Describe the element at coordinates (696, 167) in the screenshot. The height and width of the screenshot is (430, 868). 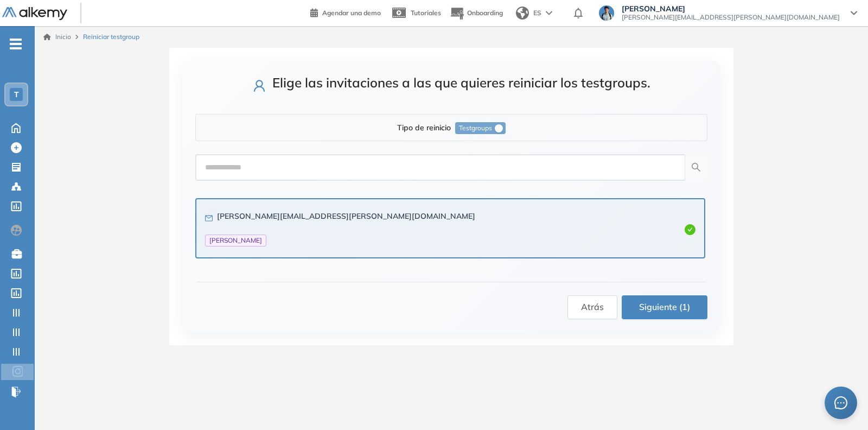
I see `button: search` at that location.